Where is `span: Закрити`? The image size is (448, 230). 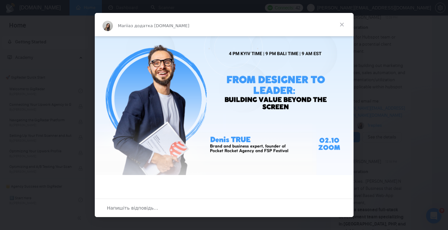 span: Закрити is located at coordinates (342, 25).